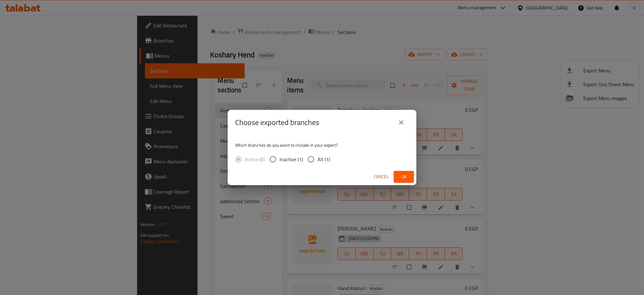  I want to click on span: Ok, so click(404, 177).